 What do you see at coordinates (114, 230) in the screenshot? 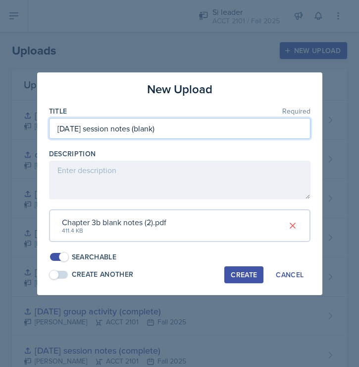
I see `div: 411.4 KB` at bounding box center [114, 230].